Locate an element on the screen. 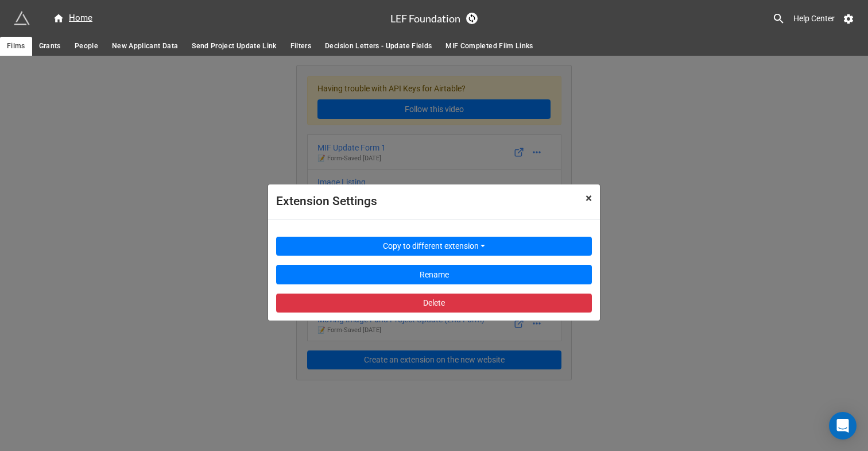  span: Grants is located at coordinates (50, 46).